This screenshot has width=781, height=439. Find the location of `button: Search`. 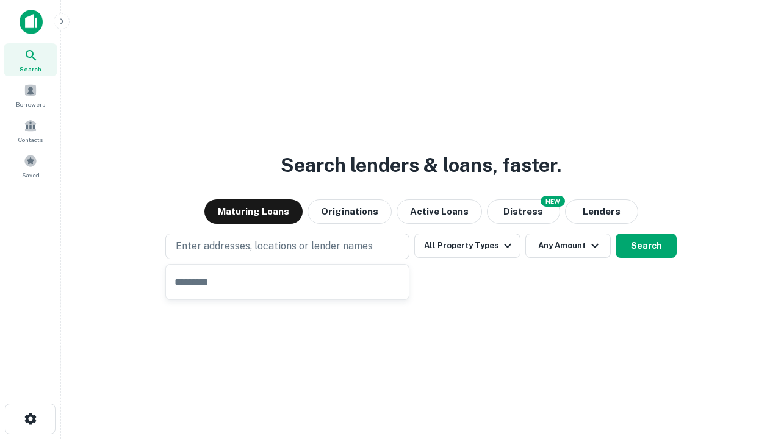

button: Search is located at coordinates (646, 246).